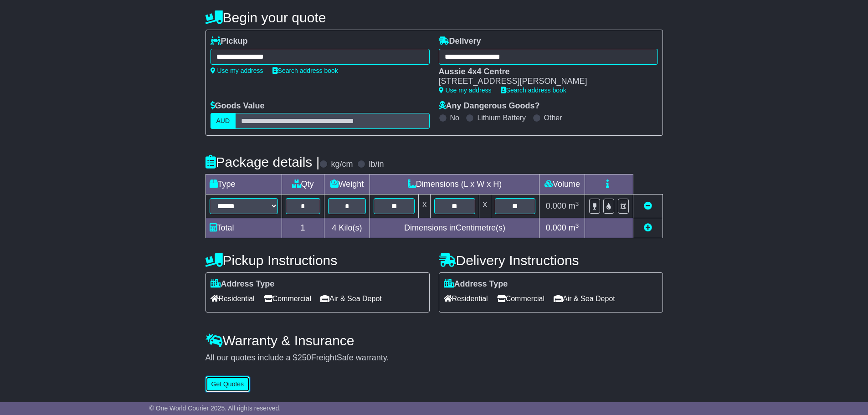 Image resolution: width=868 pixels, height=415 pixels. What do you see at coordinates (347, 228) in the screenshot?
I see `td: Kilo(s)` at bounding box center [347, 228].